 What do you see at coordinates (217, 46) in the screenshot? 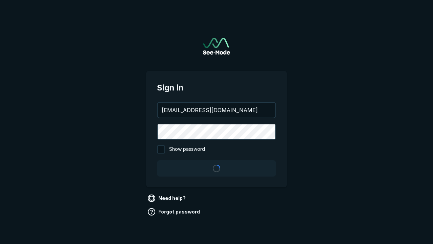
I see `img: See-Mode Logo` at bounding box center [217, 46].